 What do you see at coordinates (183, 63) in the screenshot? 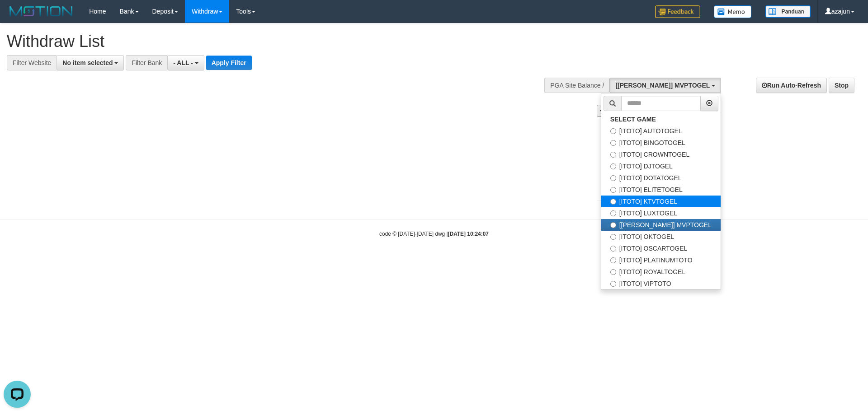
I see `span: - ALL -` at bounding box center [183, 63].